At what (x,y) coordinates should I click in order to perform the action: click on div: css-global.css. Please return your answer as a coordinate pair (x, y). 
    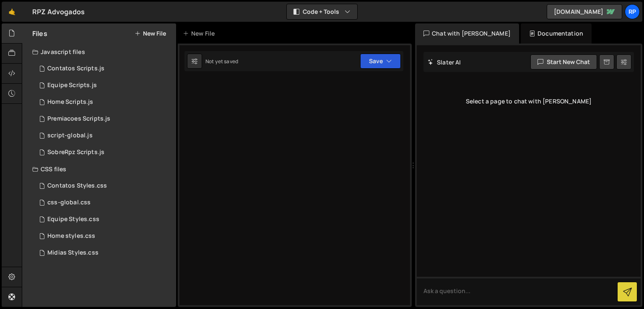
    Looking at the image, I should click on (69, 203).